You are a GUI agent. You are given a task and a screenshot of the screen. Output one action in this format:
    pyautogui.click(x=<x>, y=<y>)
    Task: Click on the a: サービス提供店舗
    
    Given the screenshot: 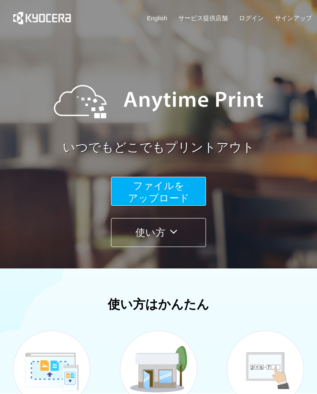 What is the action you would take?
    pyautogui.click(x=203, y=18)
    